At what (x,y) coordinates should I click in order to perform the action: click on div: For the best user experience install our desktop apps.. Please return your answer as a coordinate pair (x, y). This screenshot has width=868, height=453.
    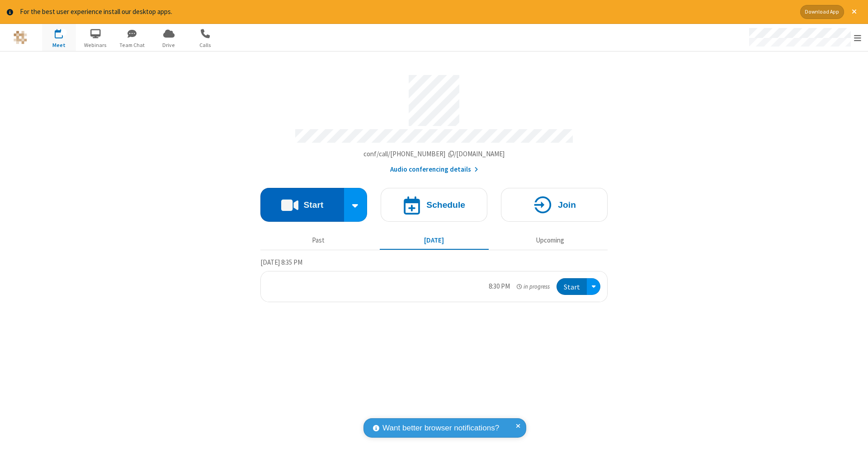
    Looking at the image, I should click on (407, 12).